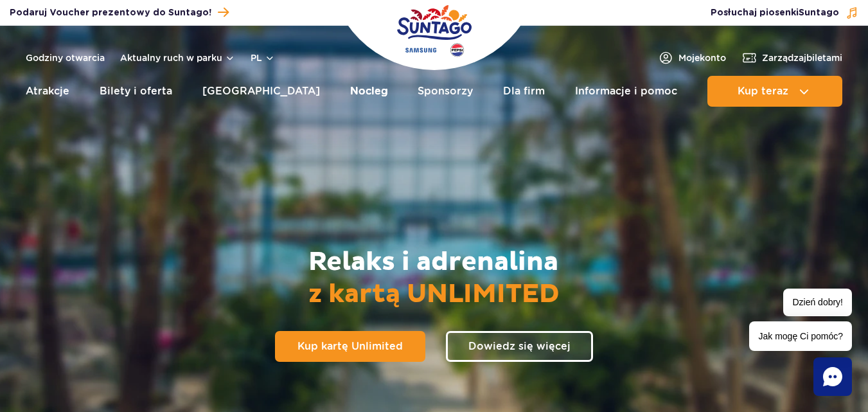 The width and height of the screenshot is (868, 412). I want to click on span: Dowiedz się więcej, so click(519, 346).